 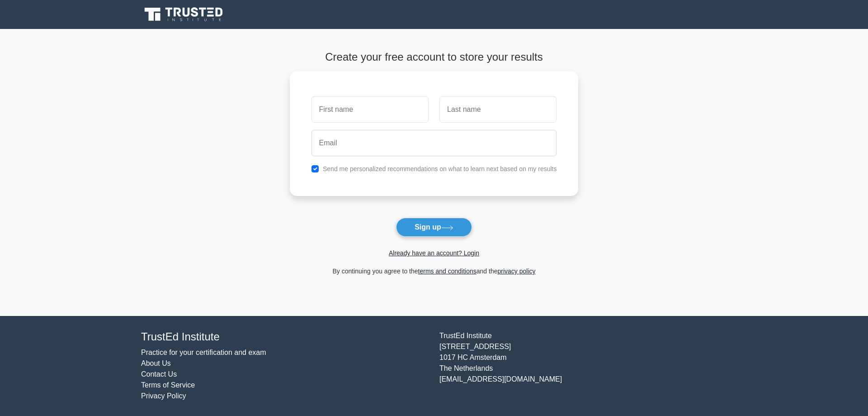 I want to click on a: Terms of Service, so click(x=167, y=384).